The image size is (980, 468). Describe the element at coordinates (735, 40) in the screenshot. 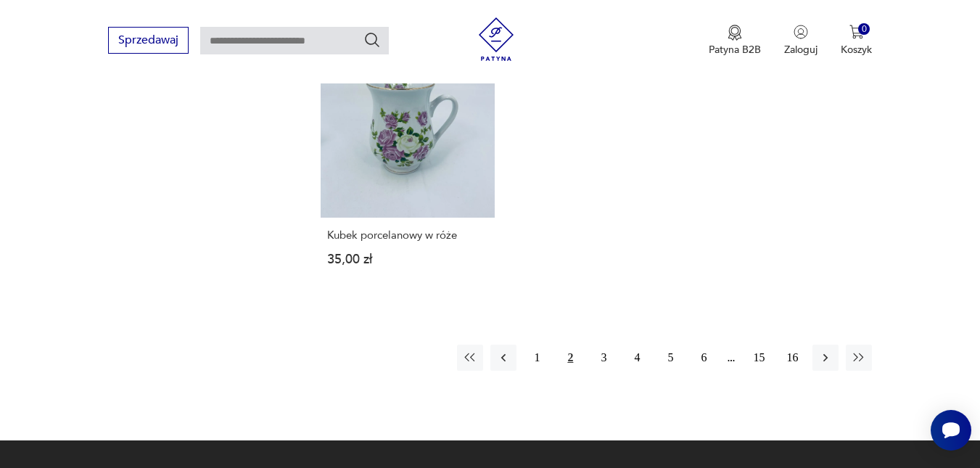

I see `button: Patyna B2B` at that location.